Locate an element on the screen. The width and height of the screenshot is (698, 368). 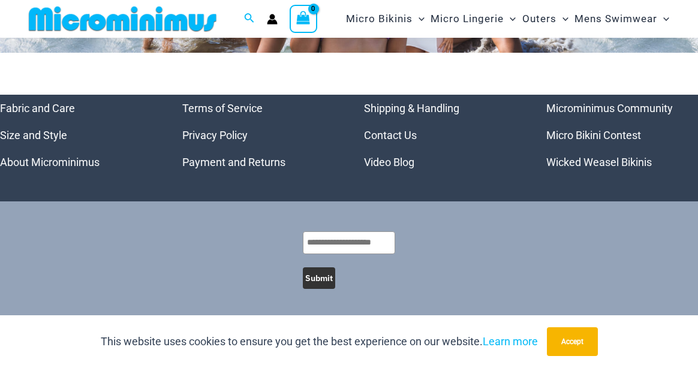
a: Learn more is located at coordinates (510, 341).